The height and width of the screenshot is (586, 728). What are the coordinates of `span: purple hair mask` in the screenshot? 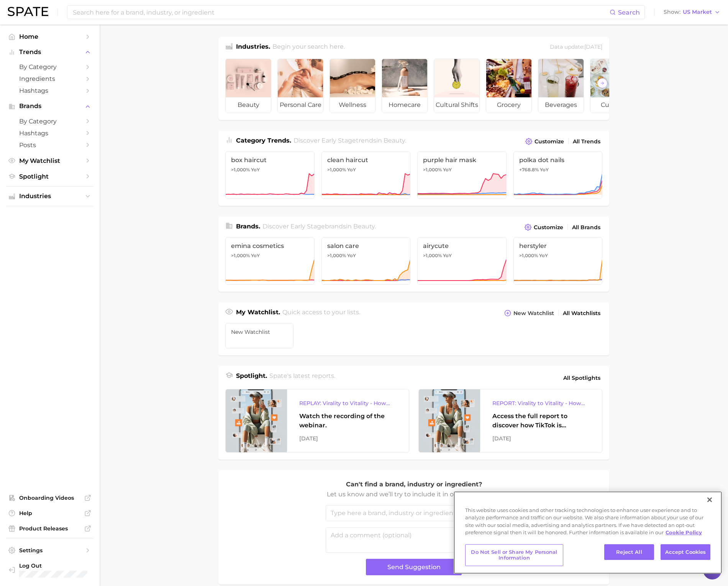 It's located at (462, 160).